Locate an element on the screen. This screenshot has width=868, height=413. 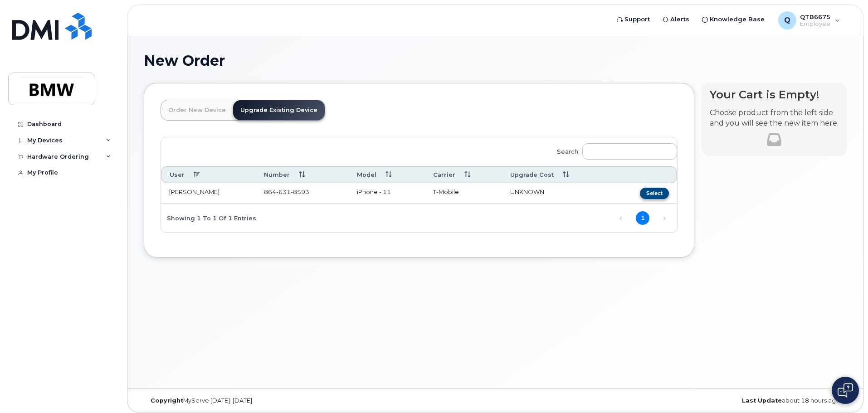
input: Search: is located at coordinates (630, 151).